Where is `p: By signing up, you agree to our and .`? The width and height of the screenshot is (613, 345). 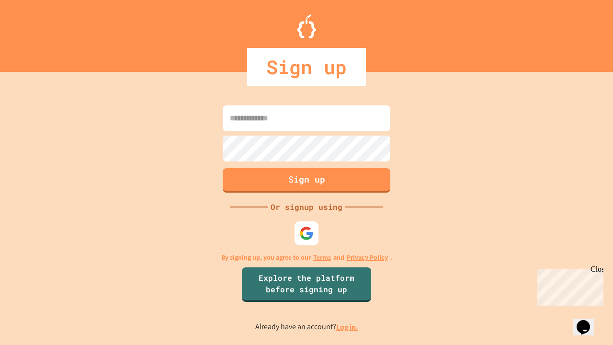 p: By signing up, you agree to our and . is located at coordinates (307, 257).